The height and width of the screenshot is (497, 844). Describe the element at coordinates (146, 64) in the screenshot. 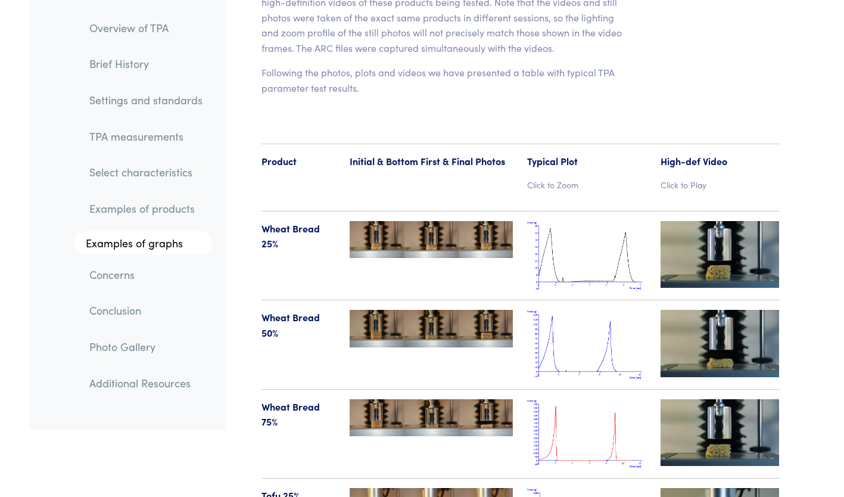

I see `a: Brief History` at that location.